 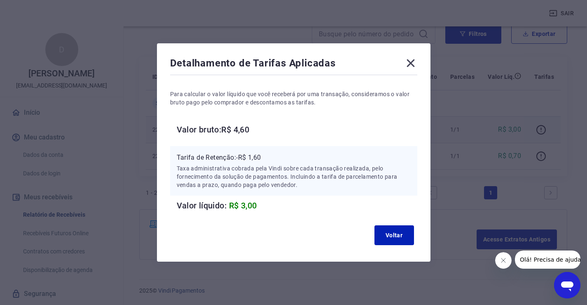 I want to click on h6: Valor líquido:, so click(x=297, y=205).